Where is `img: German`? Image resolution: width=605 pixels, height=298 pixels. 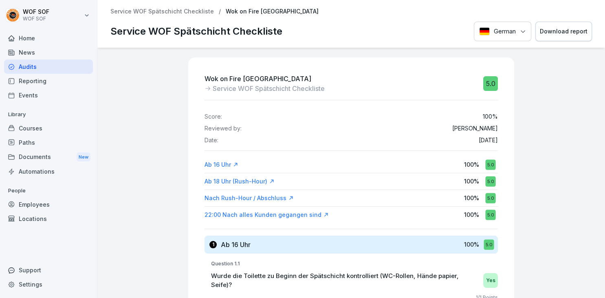 img: German is located at coordinates (485, 31).